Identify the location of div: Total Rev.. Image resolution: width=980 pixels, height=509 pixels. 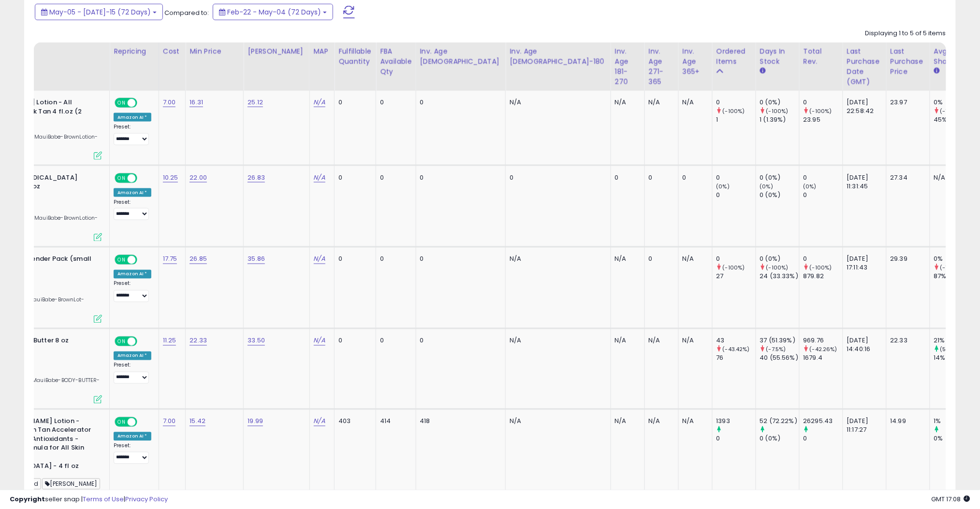
(821, 56).